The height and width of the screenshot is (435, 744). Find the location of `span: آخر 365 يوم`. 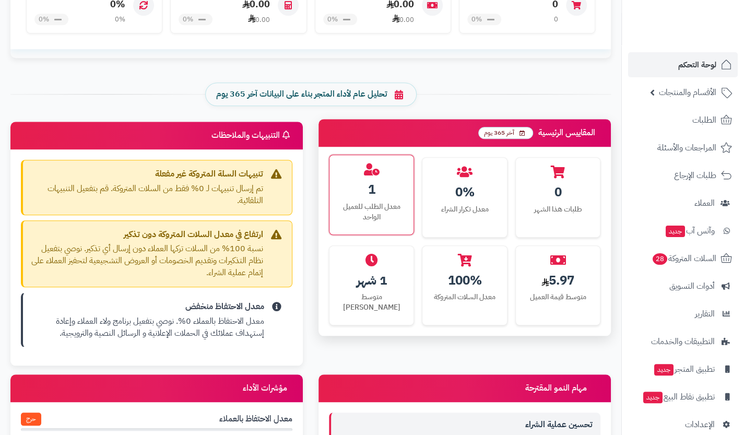

span: آخر 365 يوم is located at coordinates (505, 133).